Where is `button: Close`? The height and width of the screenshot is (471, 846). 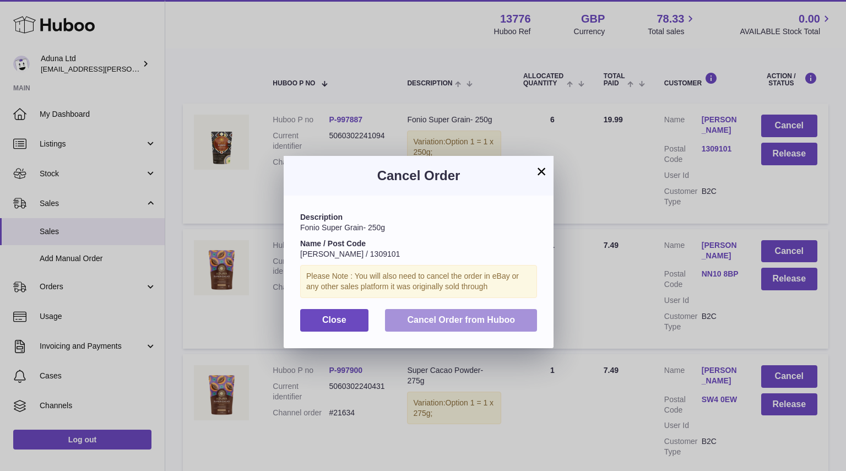
button: Close is located at coordinates (334, 320).